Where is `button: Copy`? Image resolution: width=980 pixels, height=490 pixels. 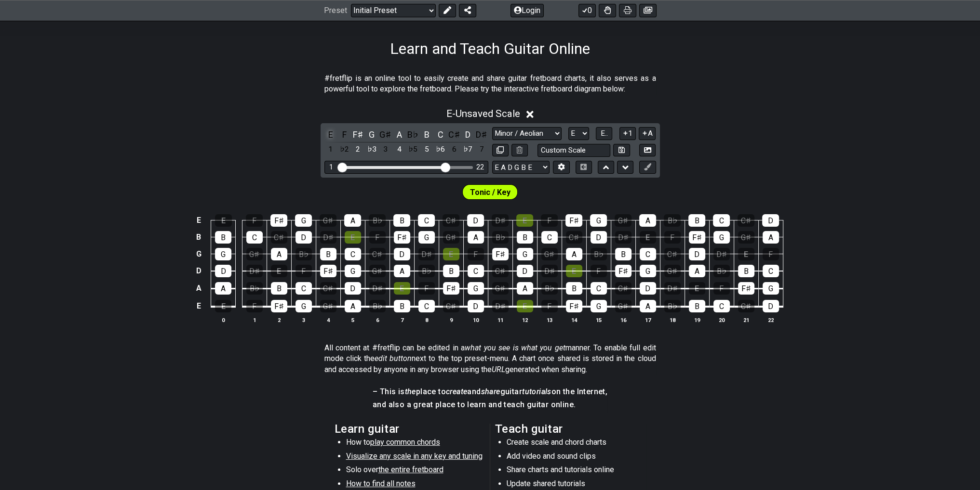 button: Copy is located at coordinates (500, 150).